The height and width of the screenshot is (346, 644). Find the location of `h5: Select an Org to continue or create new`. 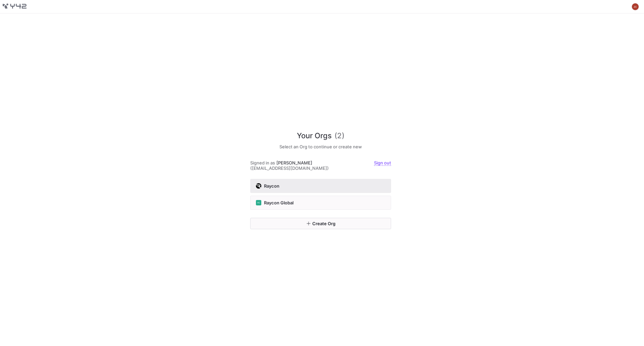

h5: Select an Org to continue or create new is located at coordinates (320, 147).